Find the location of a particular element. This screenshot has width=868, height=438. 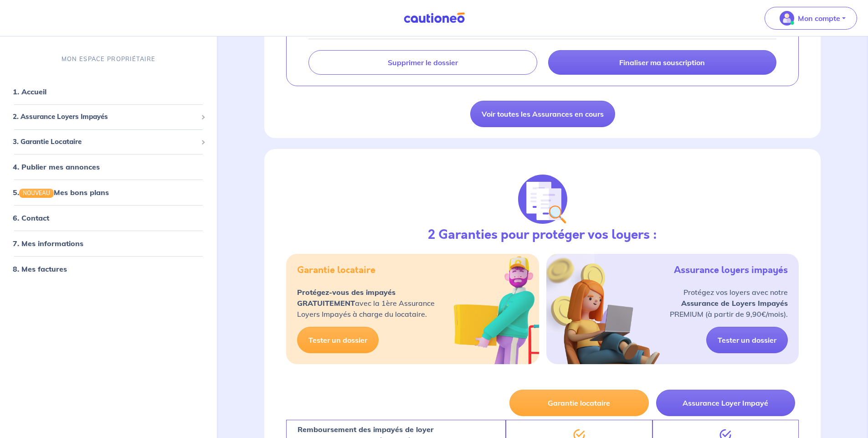

div: 7. Mes informations is located at coordinates (108, 244).